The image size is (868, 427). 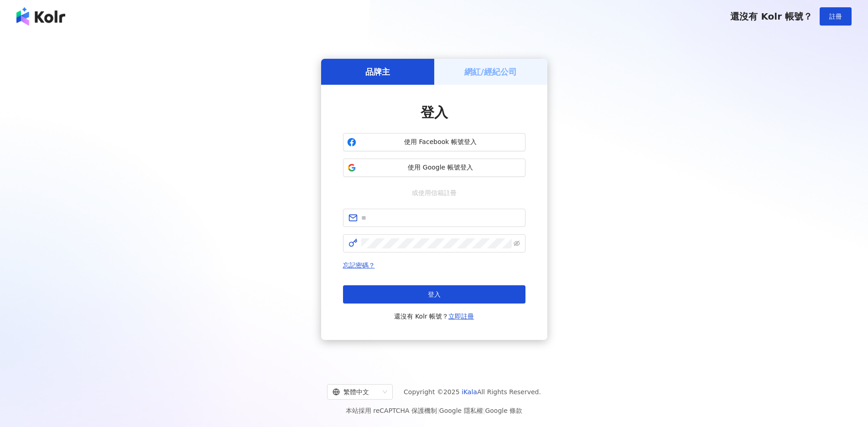 What do you see at coordinates (41, 16) in the screenshot?
I see `img: logo` at bounding box center [41, 16].